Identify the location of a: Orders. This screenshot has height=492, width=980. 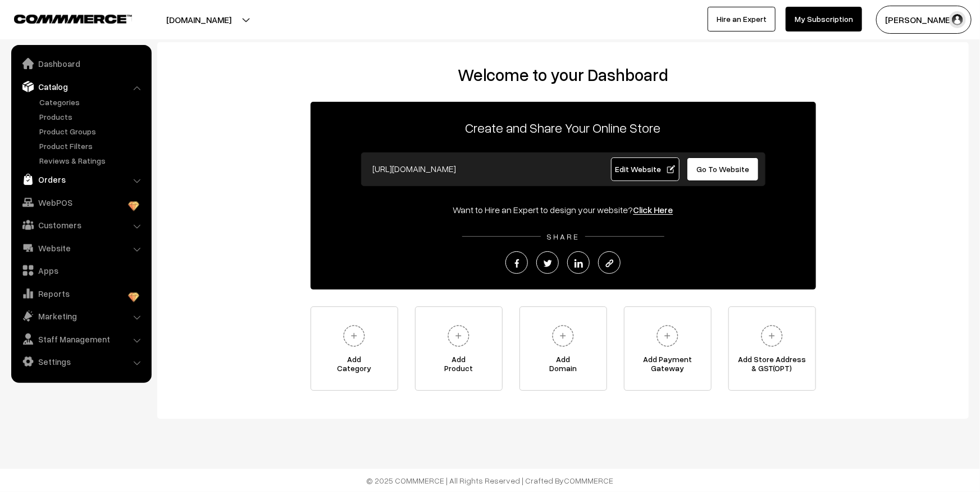
(81, 180).